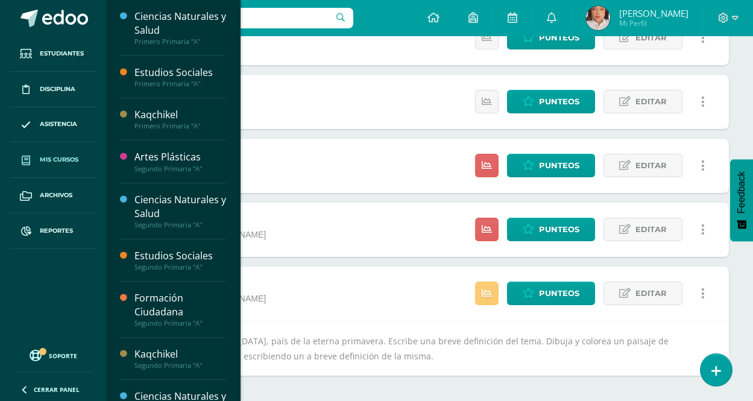 Image resolution: width=753 pixels, height=401 pixels. I want to click on button: Feedback - Mostrar encuesta, so click(742, 200).